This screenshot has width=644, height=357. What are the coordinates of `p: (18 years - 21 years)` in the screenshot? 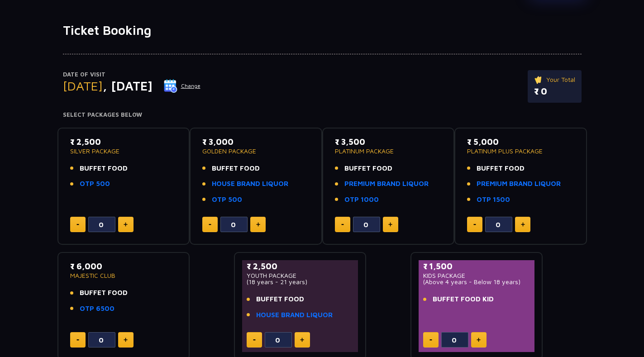 It's located at (300, 282).